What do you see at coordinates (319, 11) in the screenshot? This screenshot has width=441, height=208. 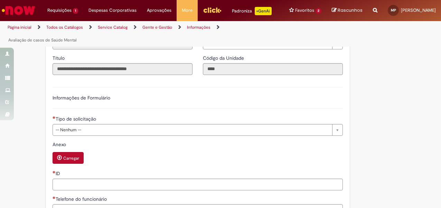 I see `span: 2` at bounding box center [319, 11].